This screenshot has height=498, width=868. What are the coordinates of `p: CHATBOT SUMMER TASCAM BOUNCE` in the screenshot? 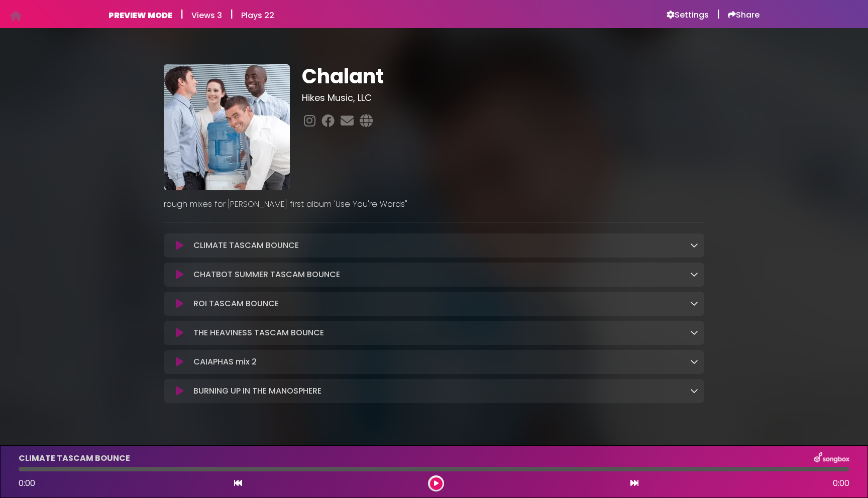 It's located at (267, 275).